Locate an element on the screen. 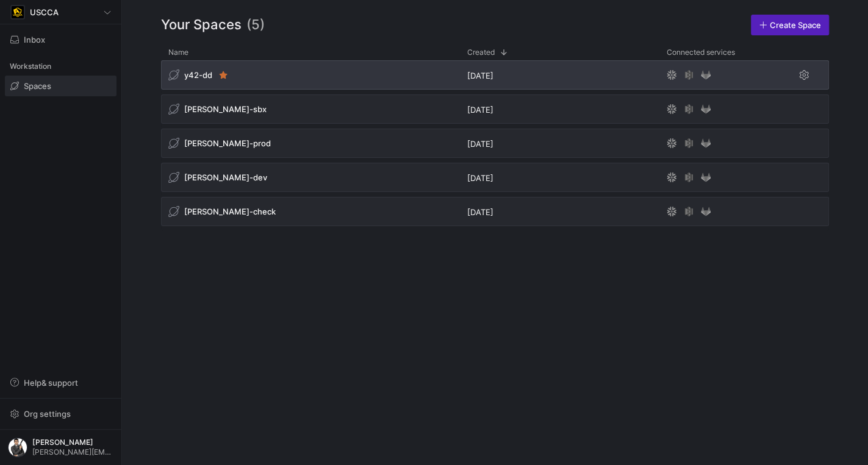 The height and width of the screenshot is (465, 868). span: Name is located at coordinates (178, 52).